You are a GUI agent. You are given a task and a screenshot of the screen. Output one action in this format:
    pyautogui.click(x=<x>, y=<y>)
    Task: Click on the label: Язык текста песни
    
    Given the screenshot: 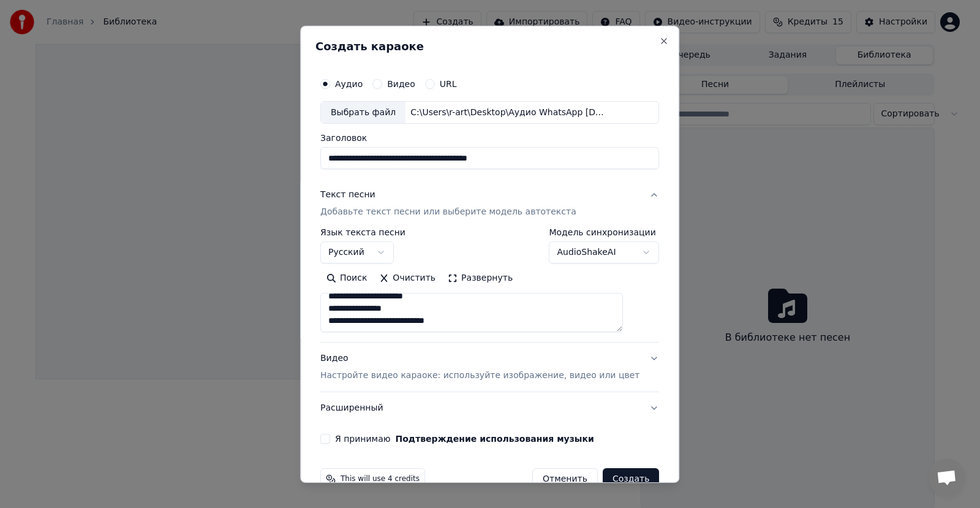 What is the action you would take?
    pyautogui.click(x=363, y=232)
    